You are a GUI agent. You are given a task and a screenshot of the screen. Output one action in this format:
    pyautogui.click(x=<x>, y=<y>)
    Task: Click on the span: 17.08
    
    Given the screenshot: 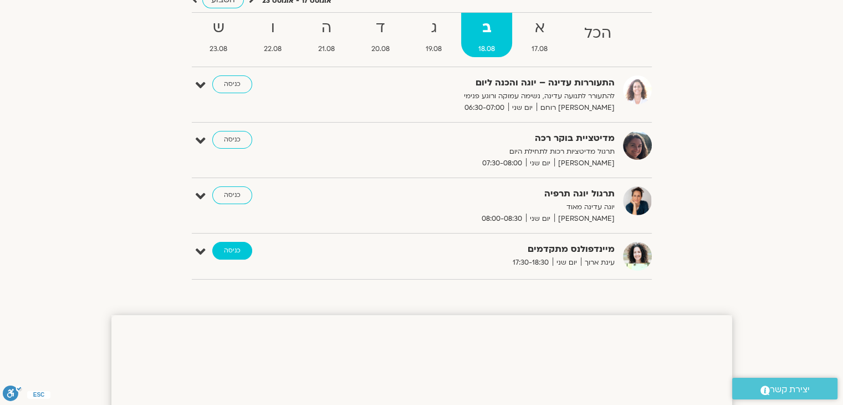 What is the action you would take?
    pyautogui.click(x=539, y=49)
    